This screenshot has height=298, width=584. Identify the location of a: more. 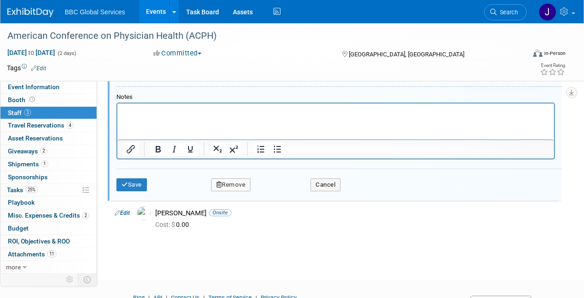
(48, 267).